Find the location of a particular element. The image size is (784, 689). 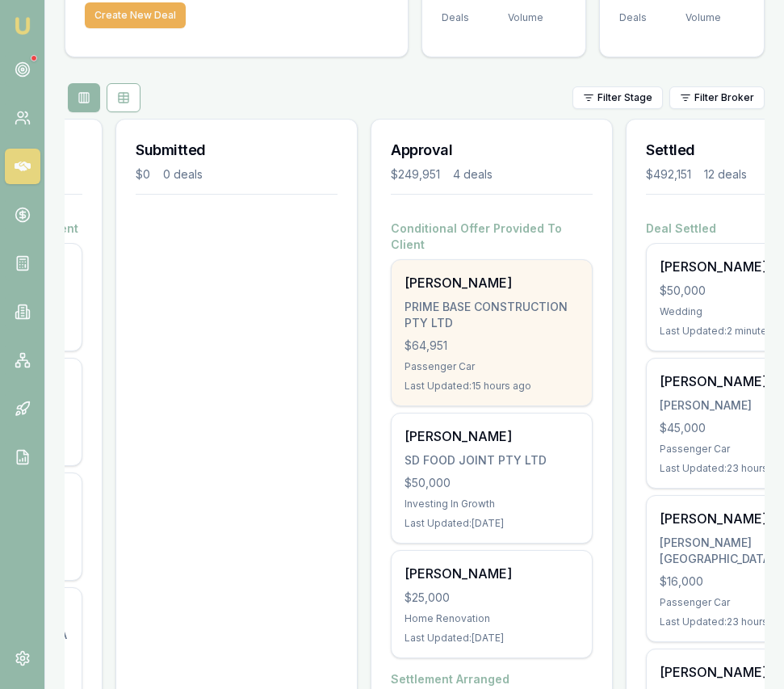

div: 0 deals is located at coordinates (182, 174).